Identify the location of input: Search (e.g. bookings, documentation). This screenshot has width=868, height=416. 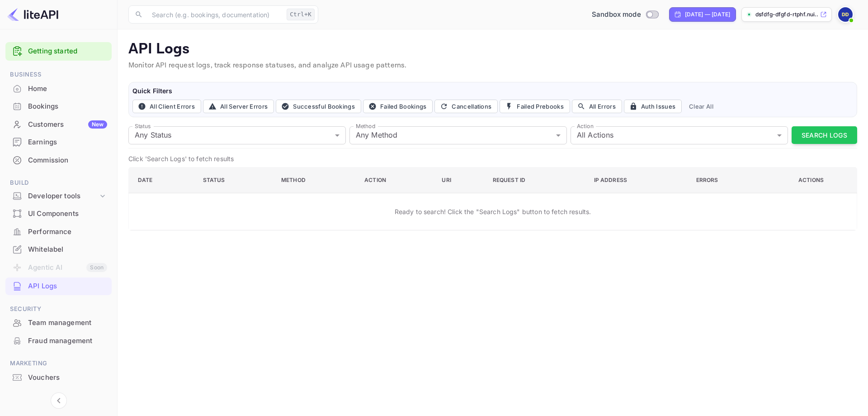
(215, 14).